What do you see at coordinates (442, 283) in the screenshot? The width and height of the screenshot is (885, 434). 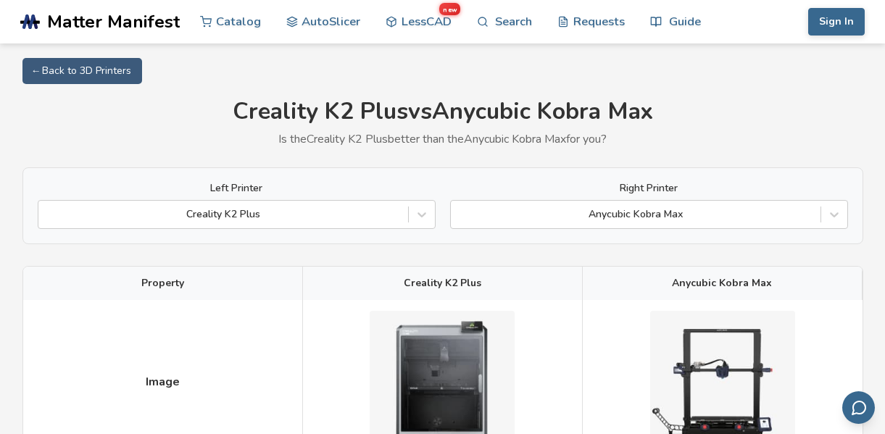 I see `span: Creality K2 Plus` at bounding box center [442, 283].